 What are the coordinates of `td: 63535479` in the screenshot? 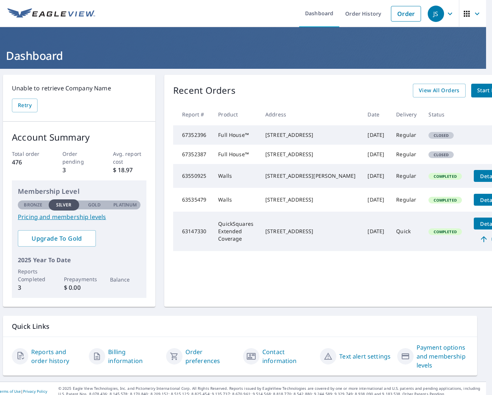 It's located at (192, 200).